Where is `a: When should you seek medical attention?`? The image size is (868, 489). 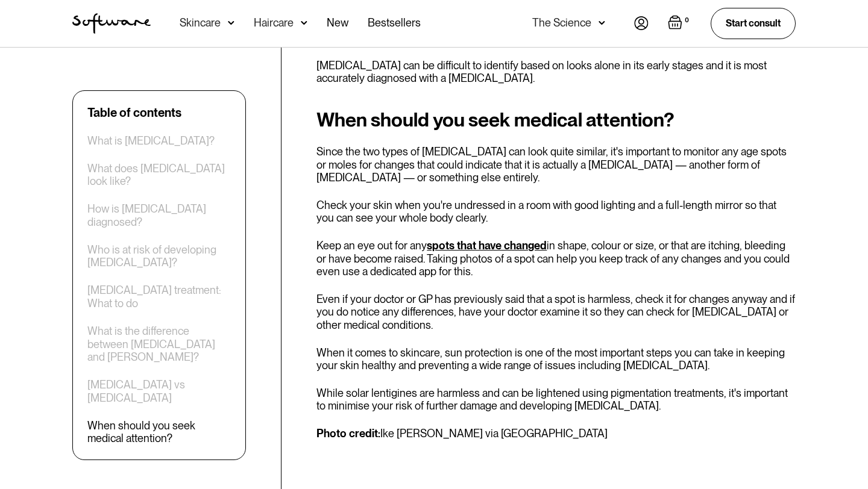
a: When should you seek medical attention? is located at coordinates (159, 432).